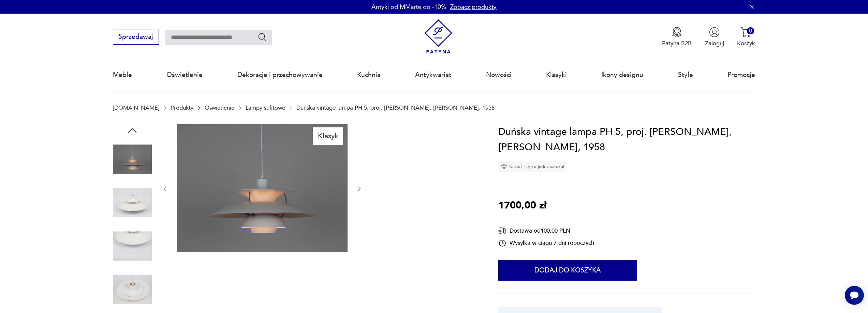 The image size is (868, 313). What do you see at coordinates (408, 7) in the screenshot?
I see `p: Antyki od MMarte do -10%` at bounding box center [408, 7].